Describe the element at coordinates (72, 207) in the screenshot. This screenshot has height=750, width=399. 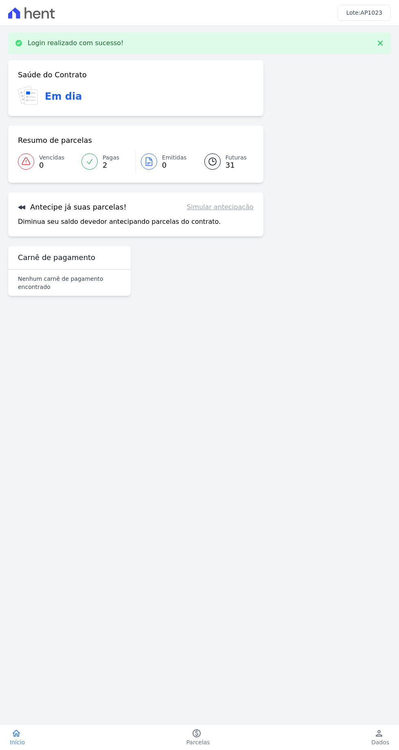
I see `h3: Antecipe já suas parcelas!` at that location.